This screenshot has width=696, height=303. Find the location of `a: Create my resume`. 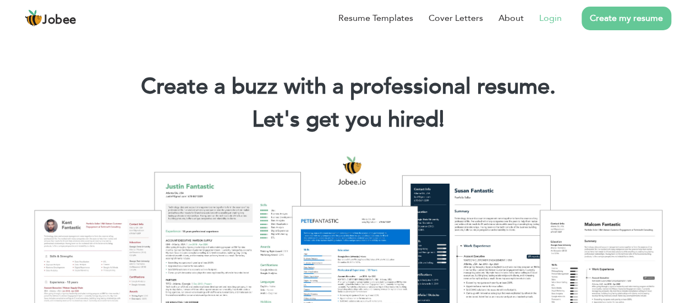

a: Create my resume is located at coordinates (626, 18).